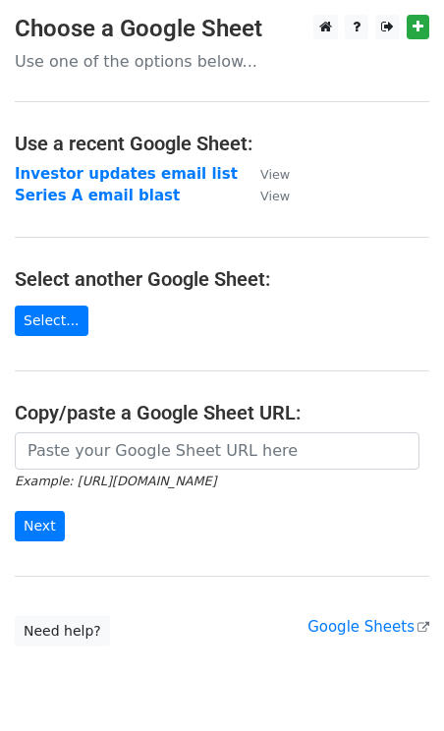 The width and height of the screenshot is (444, 731). I want to click on p: Use one of the options below..., so click(222, 61).